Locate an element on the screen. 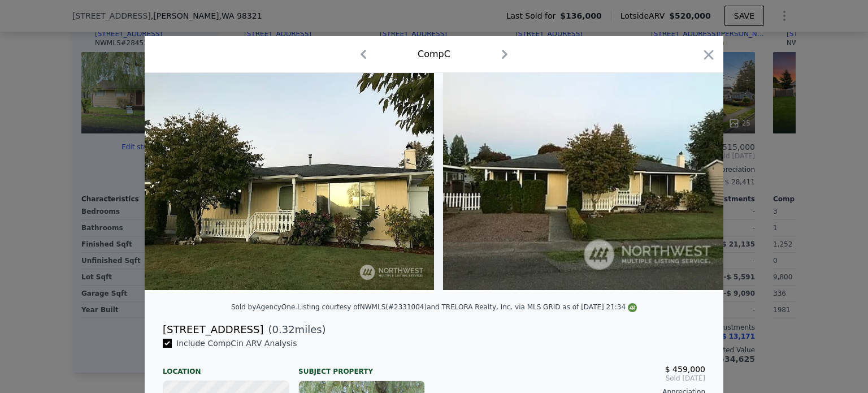 Image resolution: width=868 pixels, height=393 pixels. div: Sold by AgencyOne . is located at coordinates (264, 307).